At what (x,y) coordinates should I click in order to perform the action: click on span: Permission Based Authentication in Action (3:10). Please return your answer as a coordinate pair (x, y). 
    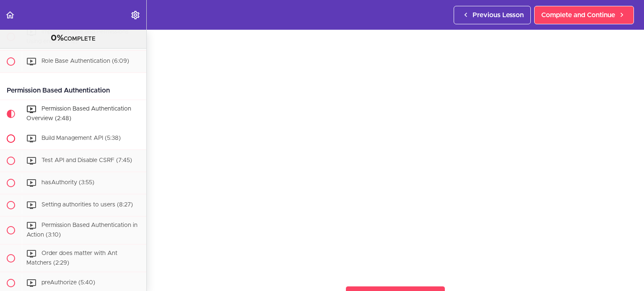
    Looking at the image, I should click on (82, 230).